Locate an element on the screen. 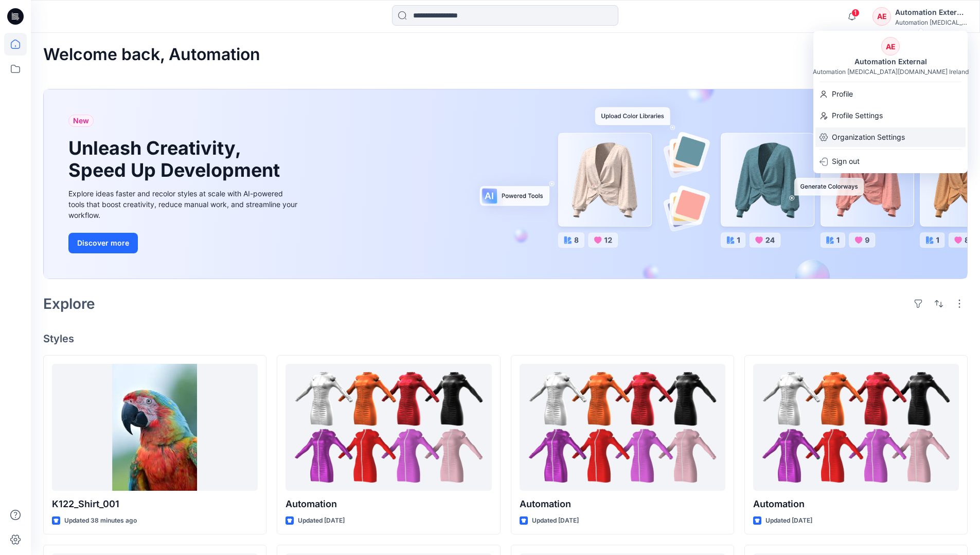 The width and height of the screenshot is (980, 555). p: Profile is located at coordinates (842, 94).